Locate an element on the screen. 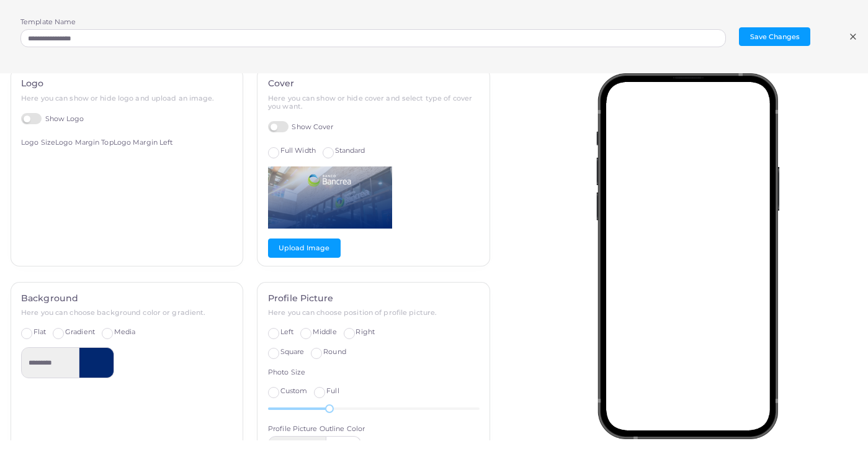  label: Logo Margin Top is located at coordinates (84, 143).